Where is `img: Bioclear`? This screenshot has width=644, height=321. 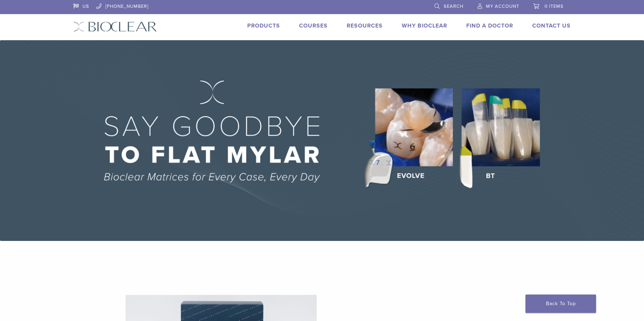
img: Bioclear is located at coordinates (115, 26).